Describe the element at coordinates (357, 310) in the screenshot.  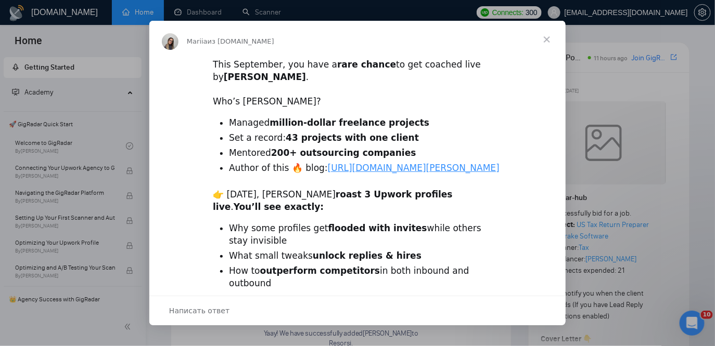
I see `div: Открыть разговор и ответить` at that location.